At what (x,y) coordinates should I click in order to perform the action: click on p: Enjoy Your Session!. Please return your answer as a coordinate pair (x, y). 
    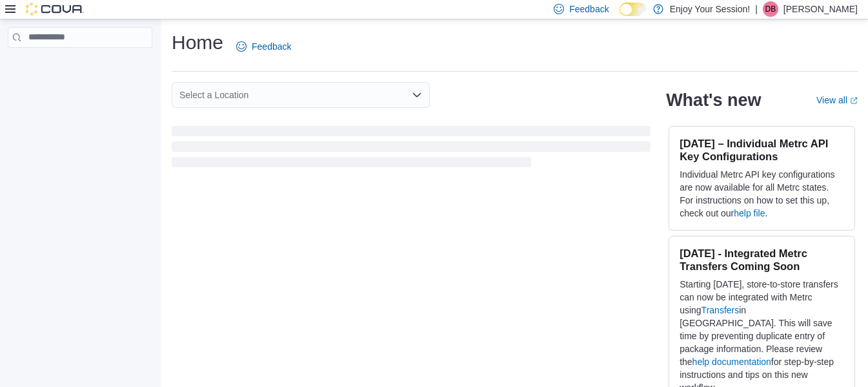
    Looking at the image, I should click on (710, 9).